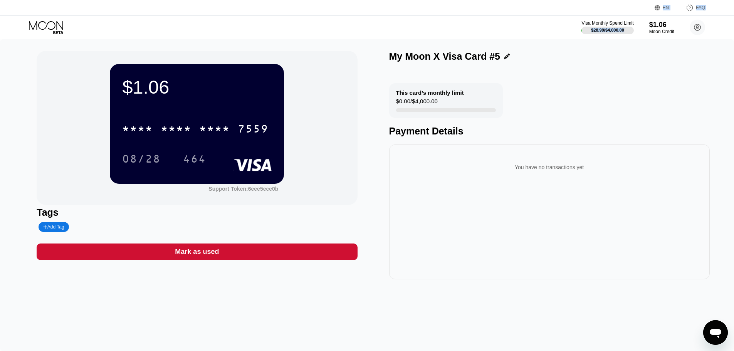 This screenshot has height=351, width=734. I want to click on div: Visa Monthly Spend Limit, so click(607, 23).